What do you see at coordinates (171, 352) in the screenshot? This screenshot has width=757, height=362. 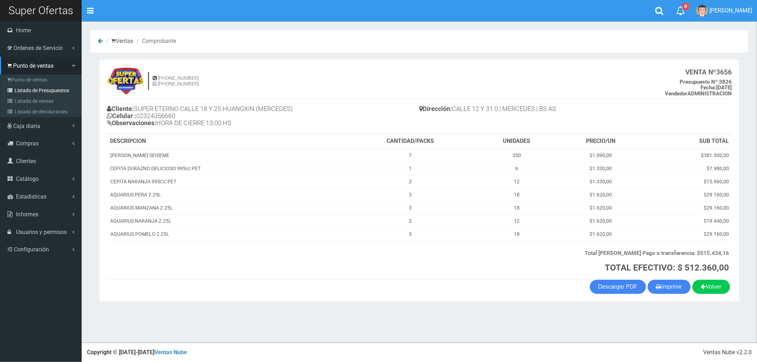 I see `a: Ventas Nube` at bounding box center [171, 352].